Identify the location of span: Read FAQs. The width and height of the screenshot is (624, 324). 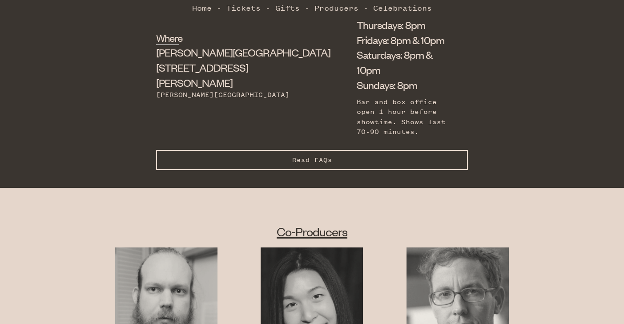
(312, 160).